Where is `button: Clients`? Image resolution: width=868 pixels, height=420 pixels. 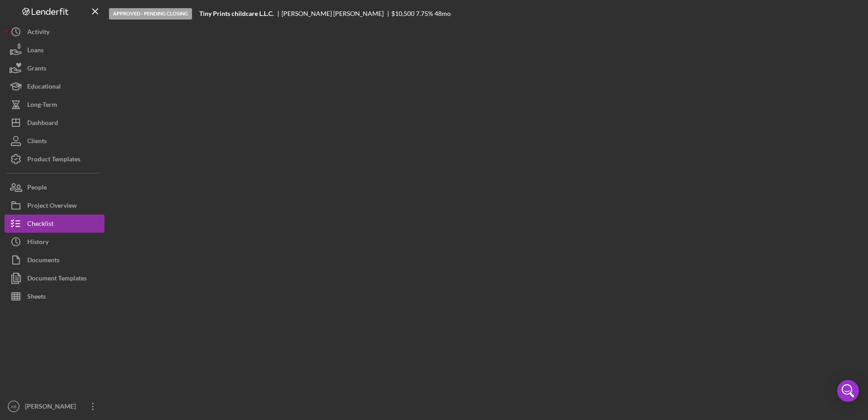 button: Clients is located at coordinates (54, 141).